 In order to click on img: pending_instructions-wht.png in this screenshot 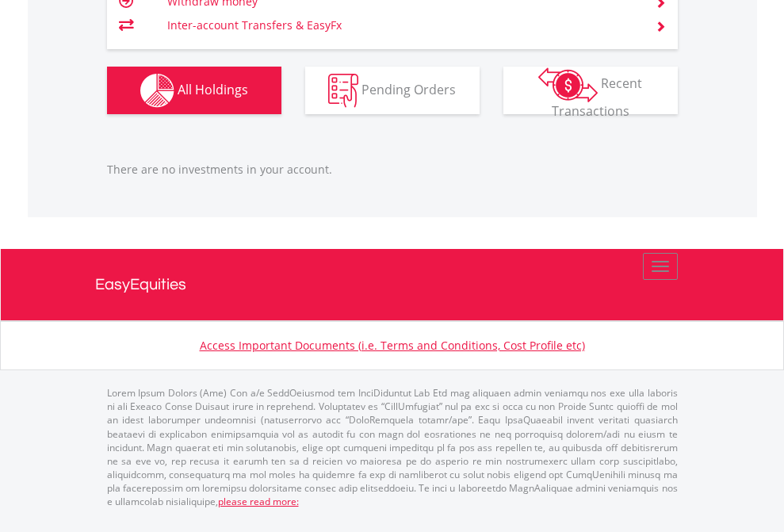, I will do `click(343, 90)`.